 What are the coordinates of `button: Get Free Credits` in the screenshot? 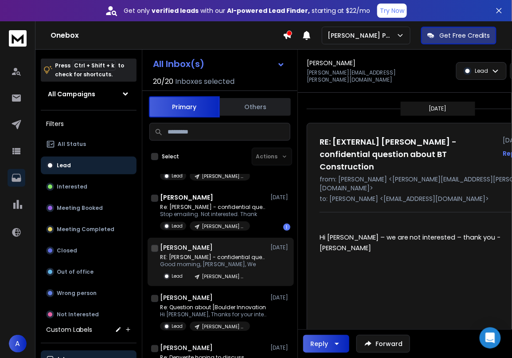 It's located at (459, 35).